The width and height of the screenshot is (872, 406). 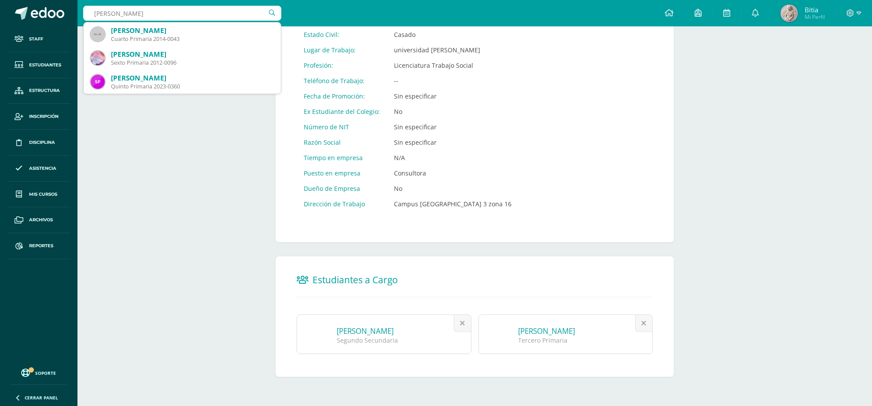 I want to click on a: Estudiantes, so click(x=39, y=65).